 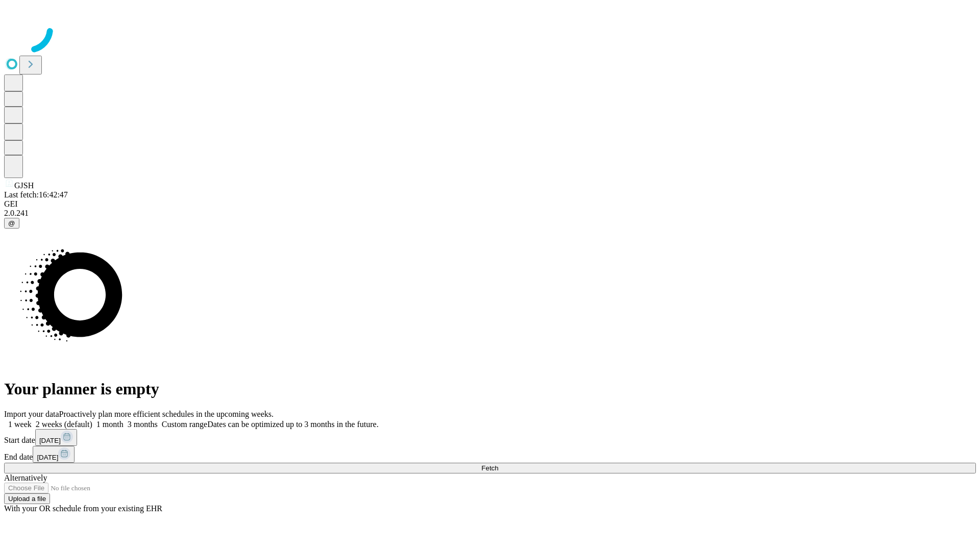 What do you see at coordinates (490, 438) in the screenshot?
I see `div: Start date` at bounding box center [490, 438].